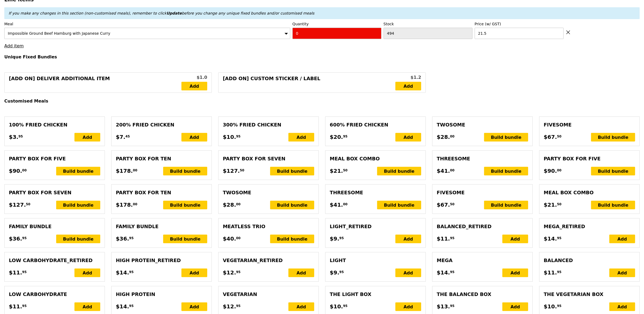 The width and height of the screenshot is (644, 314). Describe the element at coordinates (14, 137) in the screenshot. I see `span: $3.` at that location.